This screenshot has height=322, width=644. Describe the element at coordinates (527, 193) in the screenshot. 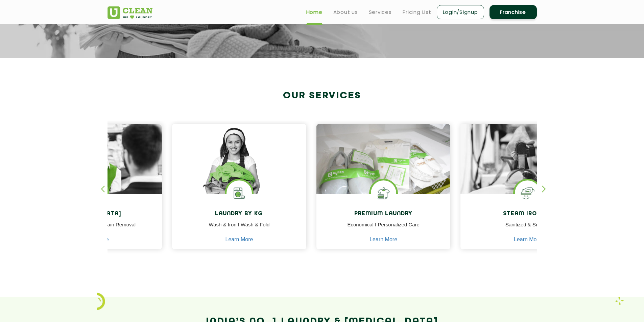

I see `img: steam iron` at that location.